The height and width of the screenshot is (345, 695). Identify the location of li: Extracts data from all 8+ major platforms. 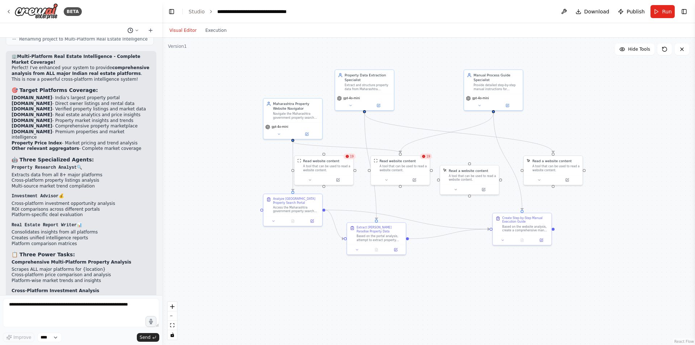
(81, 175).